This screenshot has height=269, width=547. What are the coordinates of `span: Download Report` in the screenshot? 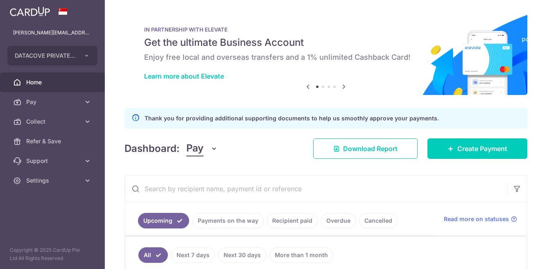 It's located at (370, 149).